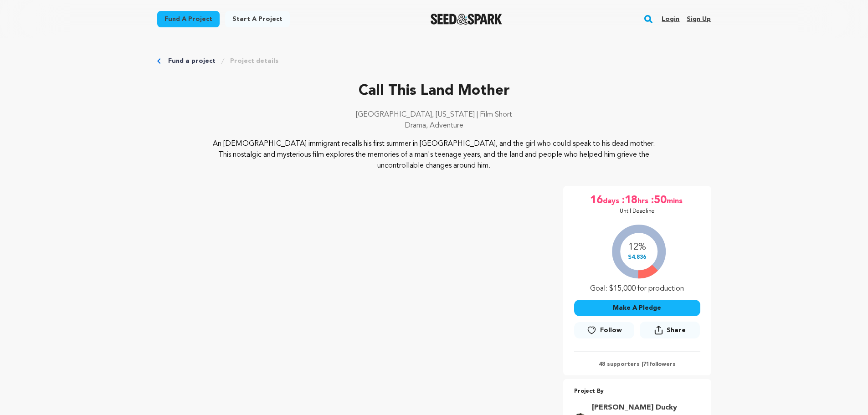  Describe the element at coordinates (466, 19) in the screenshot. I see `a: Seed&Spark Homepage` at that location.